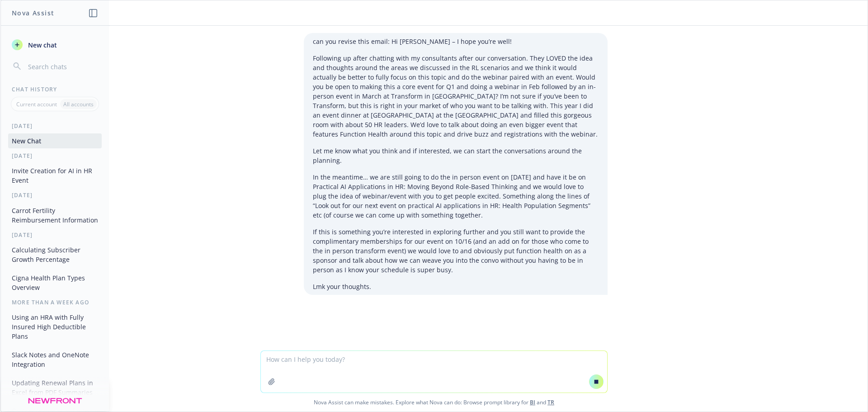  What do you see at coordinates (533, 402) in the screenshot?
I see `a: BI` at bounding box center [533, 402].